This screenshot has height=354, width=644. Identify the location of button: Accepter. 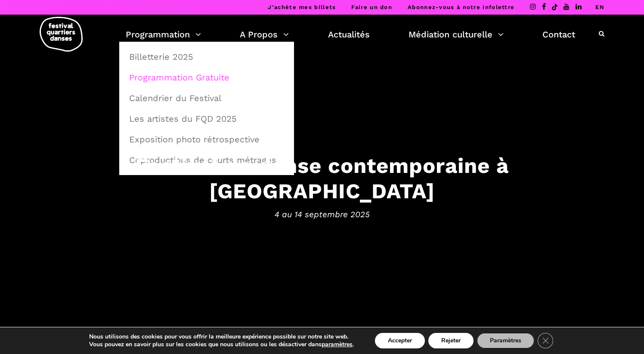
(400, 340).